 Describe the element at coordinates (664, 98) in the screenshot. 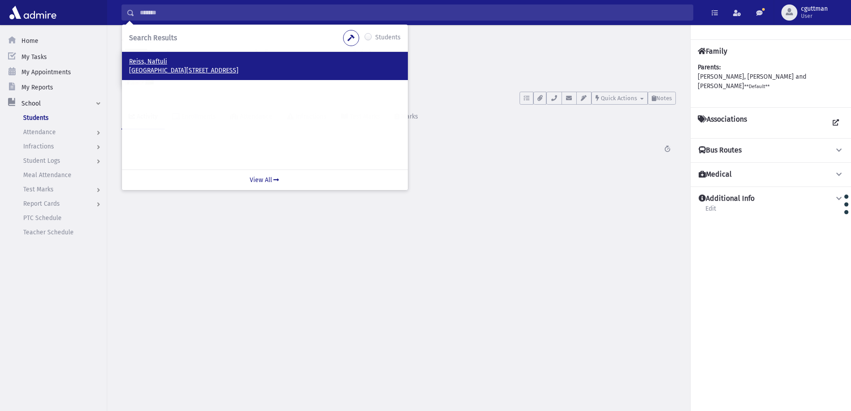

I see `span: Notes` at that location.